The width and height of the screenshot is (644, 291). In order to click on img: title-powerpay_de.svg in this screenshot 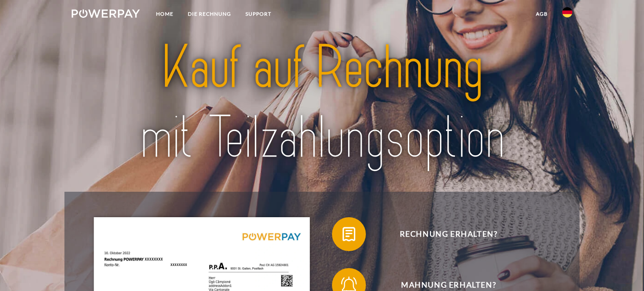, I will do `click(322, 103)`.